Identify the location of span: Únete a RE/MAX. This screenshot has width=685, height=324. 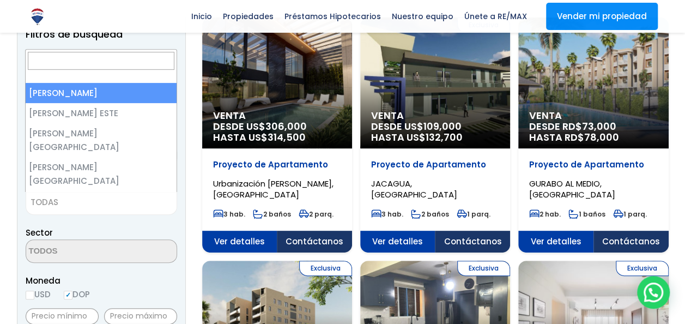
(496, 16).